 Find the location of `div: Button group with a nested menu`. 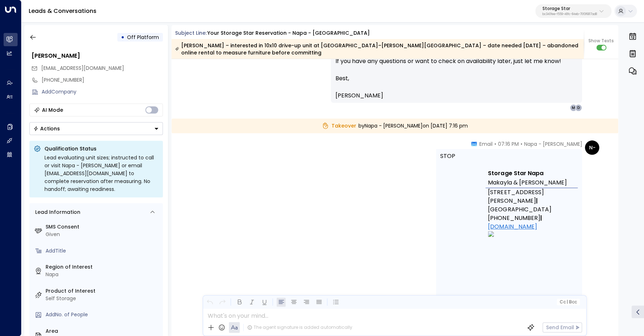

div: Button group with a nested menu is located at coordinates (96, 128).